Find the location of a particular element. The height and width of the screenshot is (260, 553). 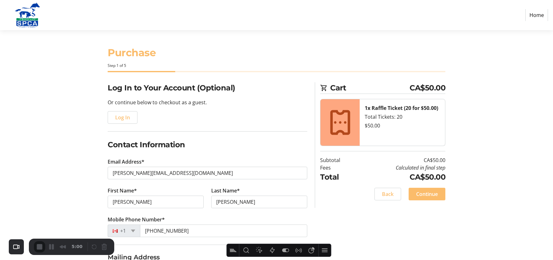

span: Cart is located at coordinates (370, 88).